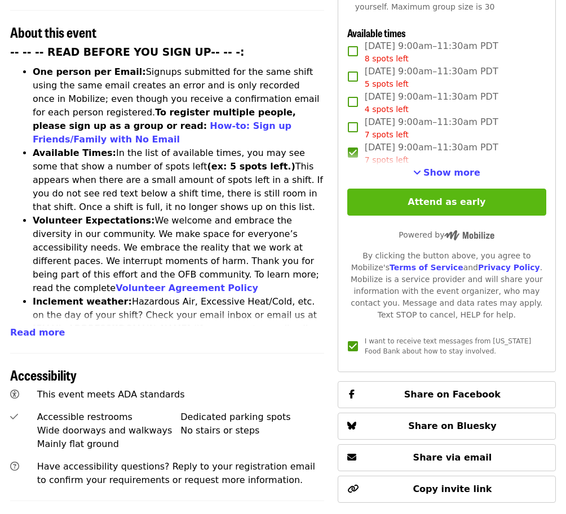  I want to click on strong: Inclement weather:, so click(82, 301).